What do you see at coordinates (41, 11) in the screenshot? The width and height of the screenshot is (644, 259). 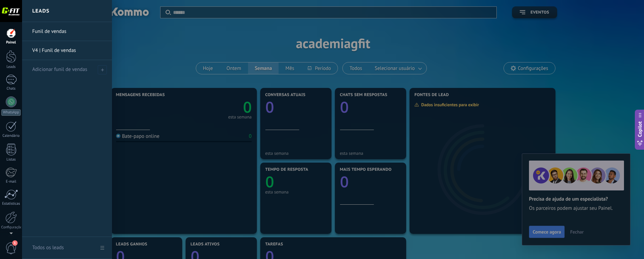 I see `h2: Leads` at bounding box center [41, 11].